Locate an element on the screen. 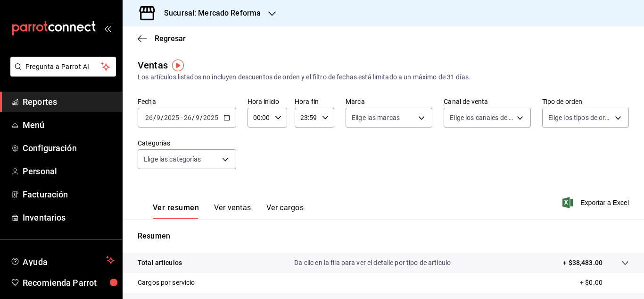 Image resolution: width=644 pixels, height=299 pixels. span: Pregunta a Parrot AI is located at coordinates (63, 67).